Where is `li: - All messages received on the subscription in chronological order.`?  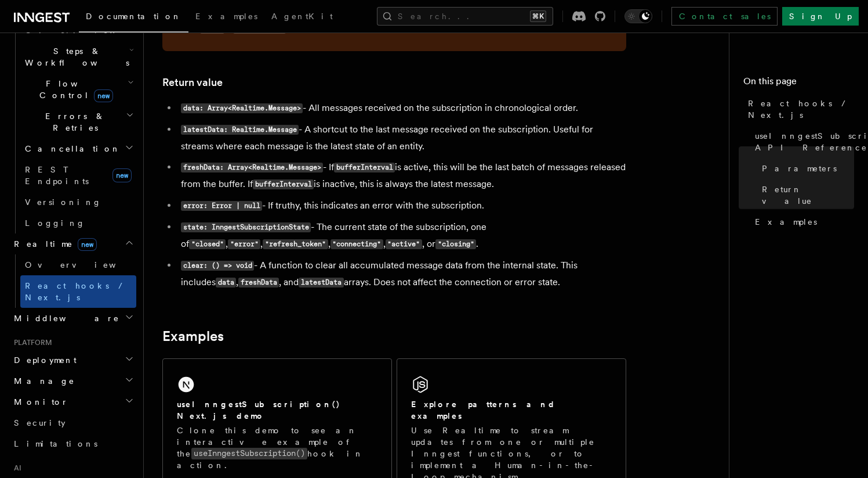
li: - All messages received on the subscription in chronological order. is located at coordinates (402, 108).